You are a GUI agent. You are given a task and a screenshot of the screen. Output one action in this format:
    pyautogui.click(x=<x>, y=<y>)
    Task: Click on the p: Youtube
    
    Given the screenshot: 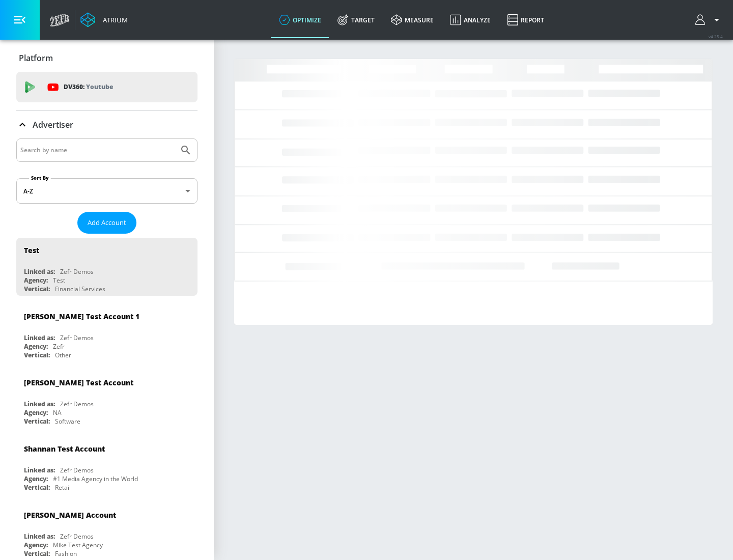 What is the action you would take?
    pyautogui.click(x=99, y=86)
    